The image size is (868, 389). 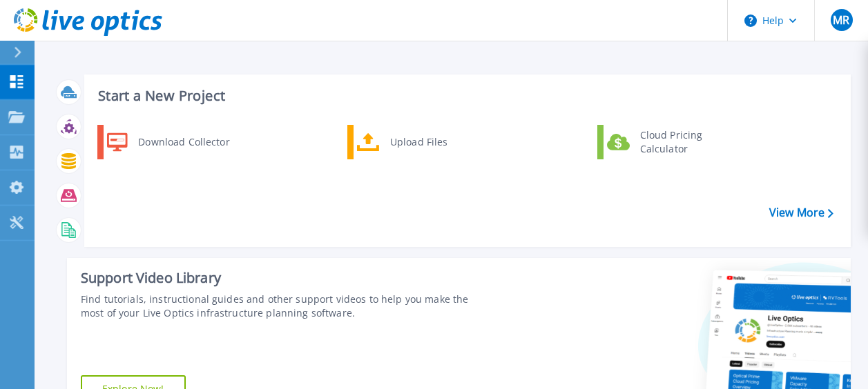 What do you see at coordinates (668, 142) in the screenshot?
I see `a: Cloud Pricing Calculator` at bounding box center [668, 142].